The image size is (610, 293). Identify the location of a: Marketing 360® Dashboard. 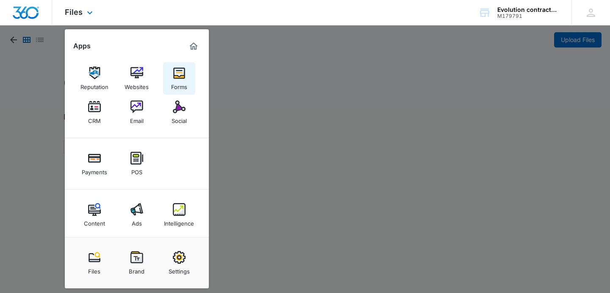
(194, 46).